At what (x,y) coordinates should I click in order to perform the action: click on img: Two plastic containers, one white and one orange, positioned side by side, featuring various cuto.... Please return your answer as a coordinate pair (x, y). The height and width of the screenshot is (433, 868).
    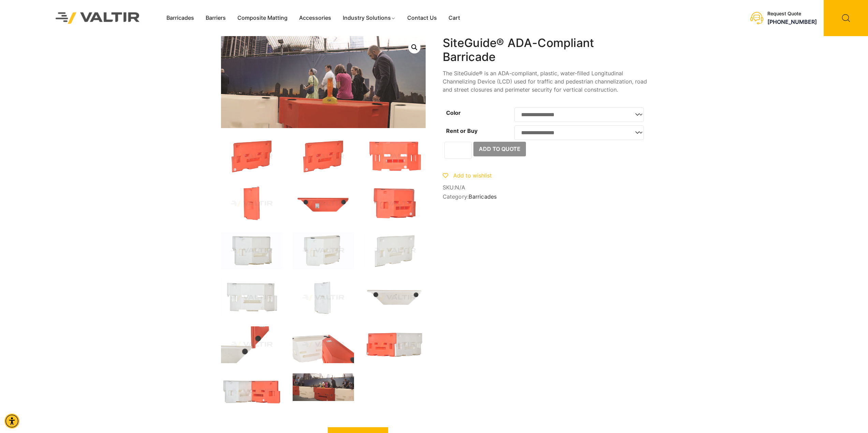
    Looking at the image, I should click on (252, 392).